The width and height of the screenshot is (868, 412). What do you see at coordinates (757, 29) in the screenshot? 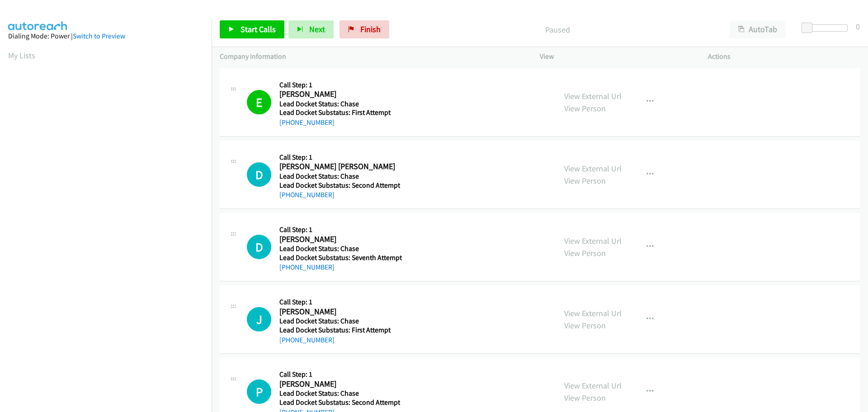
I see `button: AutoTab` at bounding box center [757, 29].